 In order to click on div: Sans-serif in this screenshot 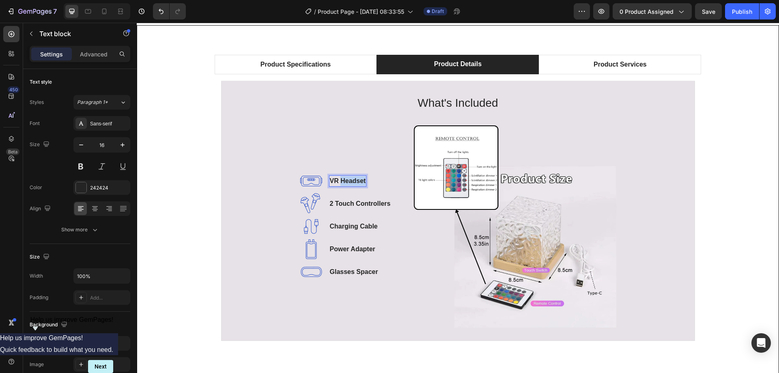, I will do `click(109, 124)`.